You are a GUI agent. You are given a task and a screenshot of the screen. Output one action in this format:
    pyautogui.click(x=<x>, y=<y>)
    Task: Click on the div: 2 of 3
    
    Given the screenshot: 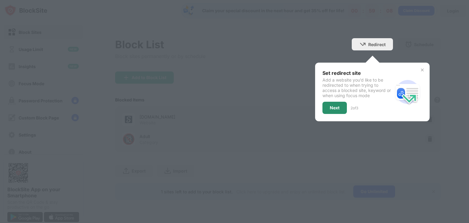 What is the action you would take?
    pyautogui.click(x=354, y=108)
    